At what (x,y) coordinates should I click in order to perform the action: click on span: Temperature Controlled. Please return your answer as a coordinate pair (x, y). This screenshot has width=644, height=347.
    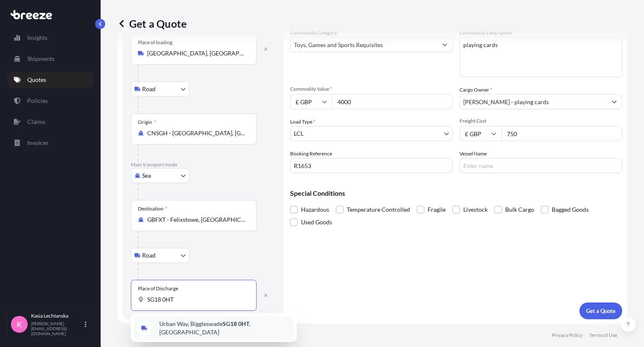
    Looking at the image, I should click on (378, 210).